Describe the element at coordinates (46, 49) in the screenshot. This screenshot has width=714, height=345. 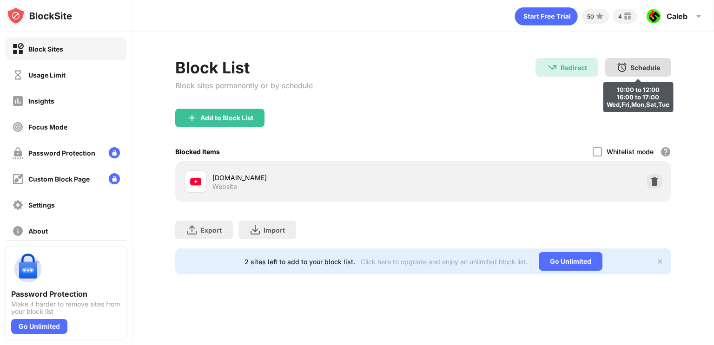
I see `div: Block Sites` at that location.